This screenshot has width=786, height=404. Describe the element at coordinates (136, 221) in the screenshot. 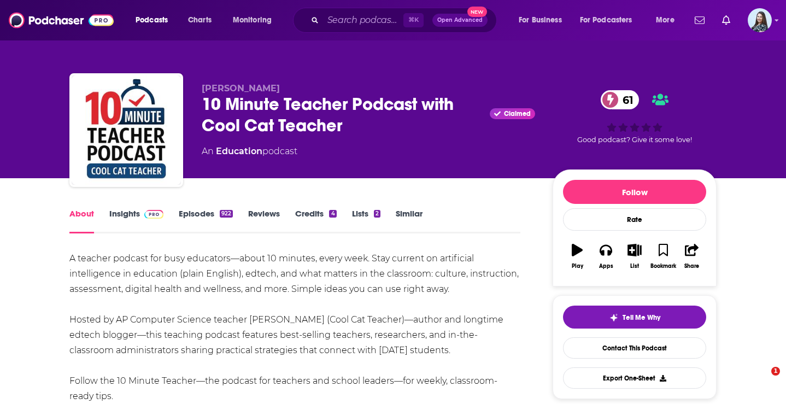

I see `a: InsightsPodchaser Pro` at that location.